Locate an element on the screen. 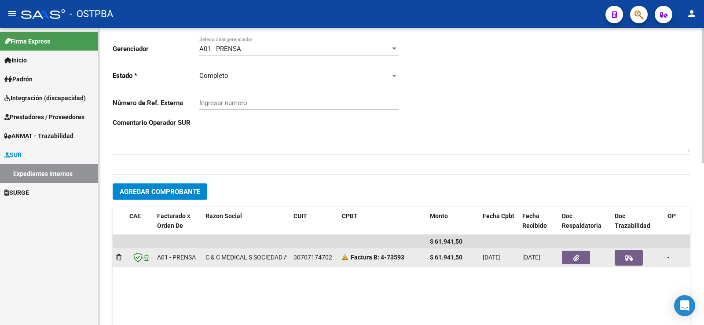  span: ANMAT - Trazabilidad is located at coordinates (39, 136).